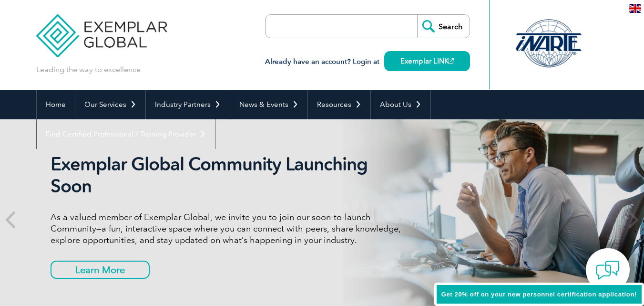 This screenshot has width=644, height=306. I want to click on a: Learn More, so click(100, 270).